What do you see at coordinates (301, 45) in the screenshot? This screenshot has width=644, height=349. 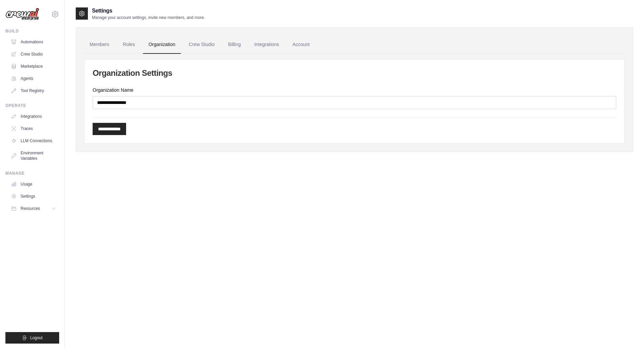 I see `a: Account` at bounding box center [301, 45].